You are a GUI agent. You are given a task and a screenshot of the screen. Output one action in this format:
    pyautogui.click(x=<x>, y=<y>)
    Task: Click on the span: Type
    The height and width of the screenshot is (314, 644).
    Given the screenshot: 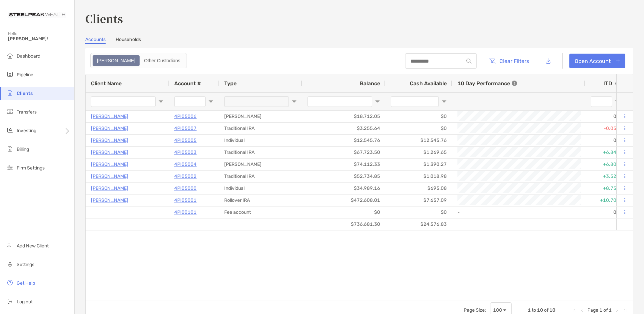 What is the action you would take?
    pyautogui.click(x=230, y=83)
    